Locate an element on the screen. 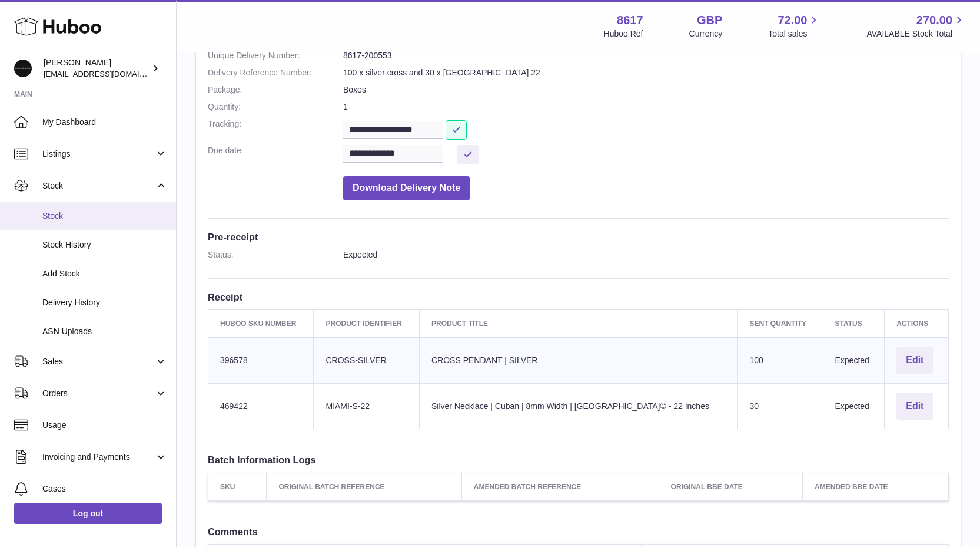 The height and width of the screenshot is (547, 980). h3: Receipt is located at coordinates (578, 297).